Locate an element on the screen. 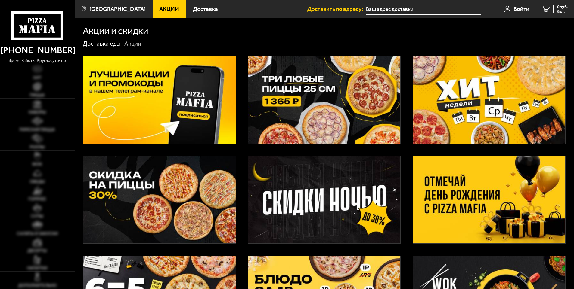 The height and width of the screenshot is (289, 574). input: Ваш адрес доставки is located at coordinates (423, 9).